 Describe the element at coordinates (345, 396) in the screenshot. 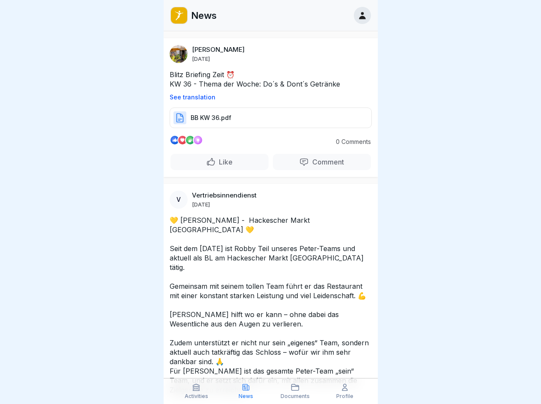

I see `p: Profile` at that location.